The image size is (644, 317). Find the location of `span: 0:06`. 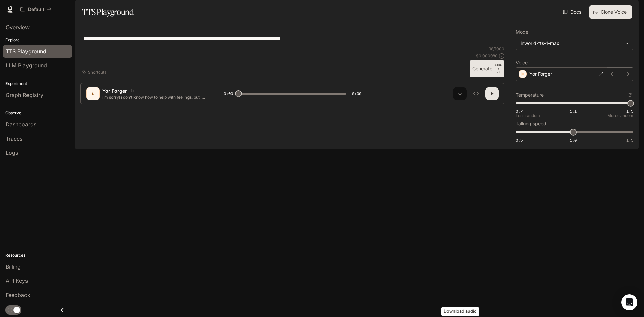

span: 0:06 is located at coordinates (356, 94).